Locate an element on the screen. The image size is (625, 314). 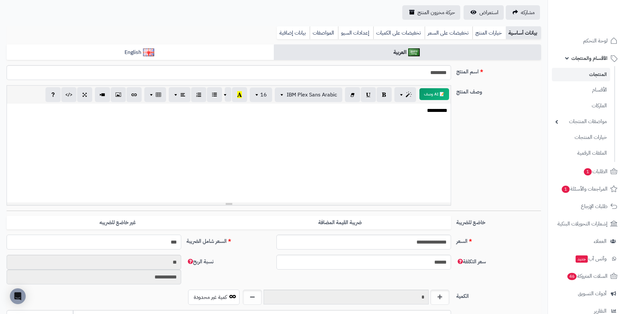
a: مواصفات المنتجات is located at coordinates (580, 121).